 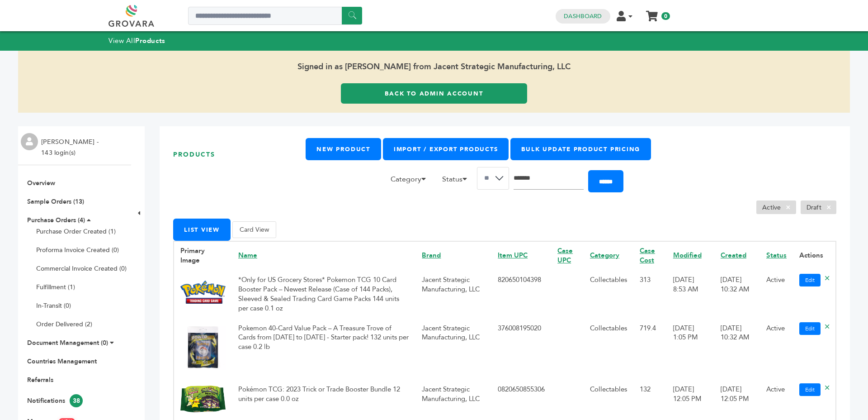 What do you see at coordinates (513, 255) in the screenshot?
I see `a: Item UPC` at bounding box center [513, 255].